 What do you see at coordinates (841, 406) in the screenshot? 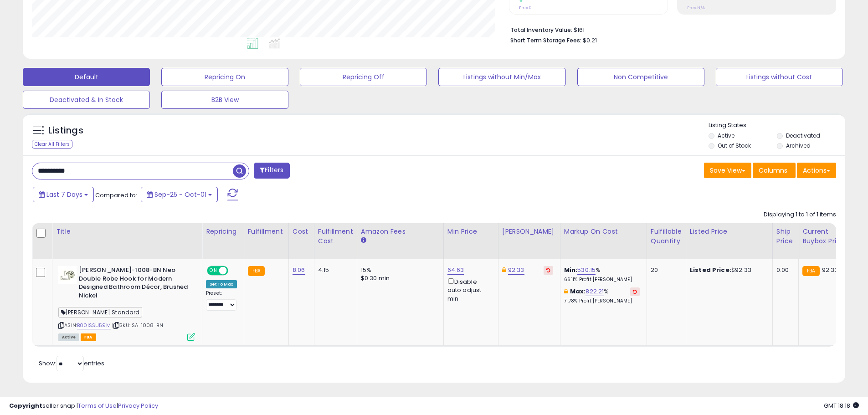
I see `span: 2025-10-9 18:18 GMT` at bounding box center [841, 406].